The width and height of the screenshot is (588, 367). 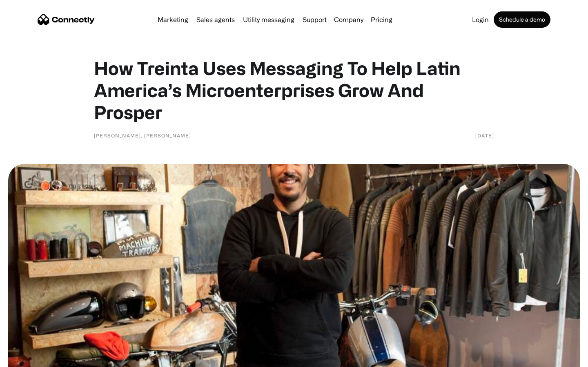 What do you see at coordinates (521, 20) in the screenshot?
I see `a: Schedule a demo` at bounding box center [521, 20].